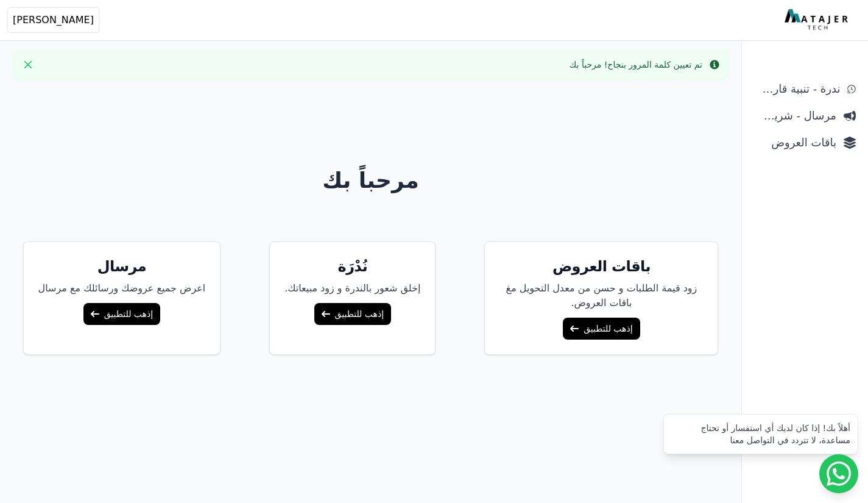 The height and width of the screenshot is (503, 868). What do you see at coordinates (795, 116) in the screenshot?
I see `span: مرسال - شريط دعاية` at bounding box center [795, 116].